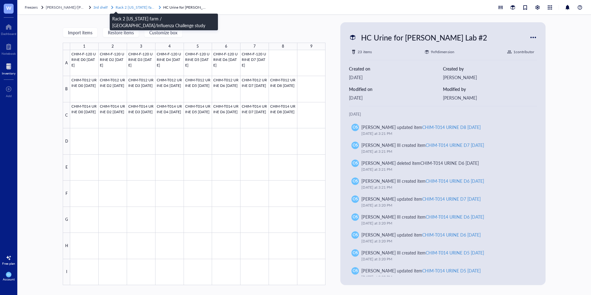  Describe the element at coordinates (101, 7) in the screenshot. I see `span: 3rd shelf` at that location.